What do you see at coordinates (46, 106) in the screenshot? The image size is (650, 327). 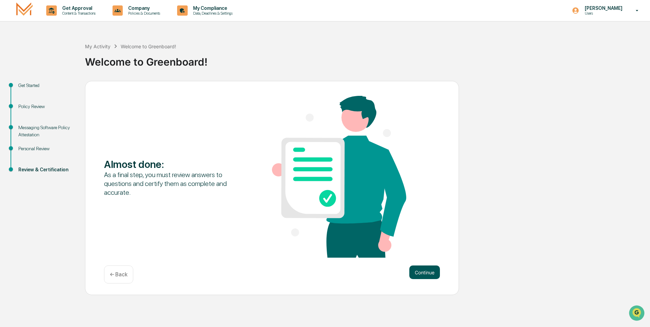 I see `div: Policy Review` at bounding box center [46, 106].